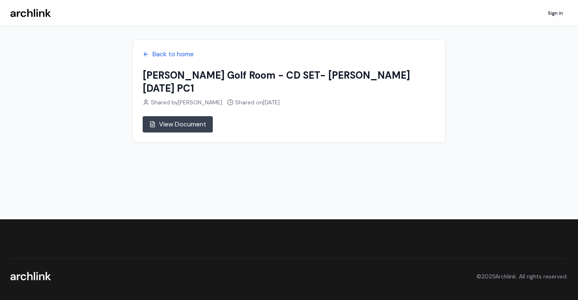  Describe the element at coordinates (289, 54) in the screenshot. I see `a: Back to home` at that location.